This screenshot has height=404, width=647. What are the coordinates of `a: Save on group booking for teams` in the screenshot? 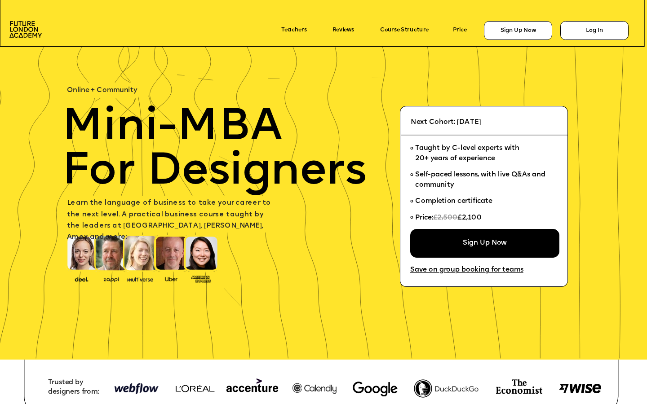 It's located at (467, 270).